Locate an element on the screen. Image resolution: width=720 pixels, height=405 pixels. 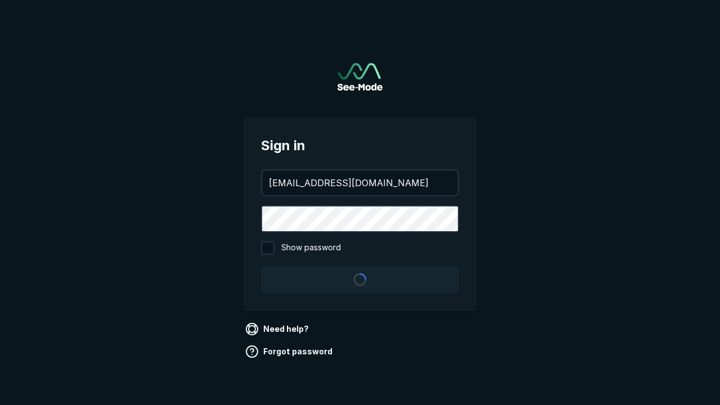
a: Forgot password is located at coordinates (290, 351).